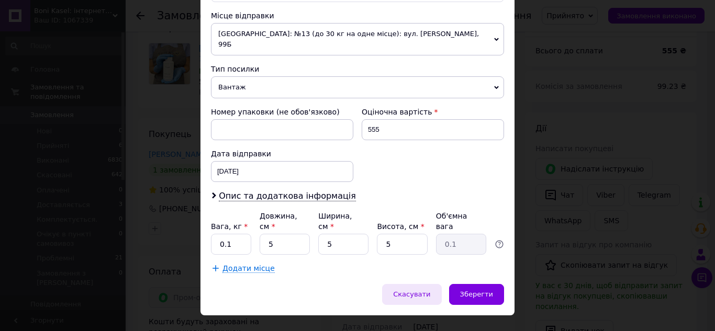 The width and height of the screenshot is (715, 331). I want to click on span: Додати місце, so click(249, 269).